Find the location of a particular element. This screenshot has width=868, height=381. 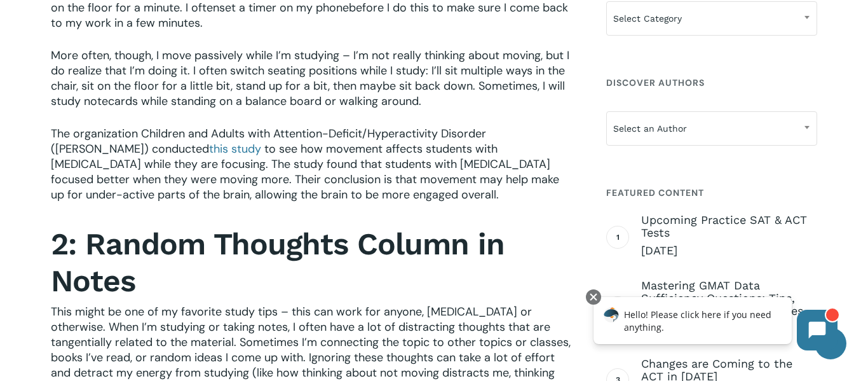

span: Upcoming Practice SAT & ACT Tests is located at coordinates (729, 226).